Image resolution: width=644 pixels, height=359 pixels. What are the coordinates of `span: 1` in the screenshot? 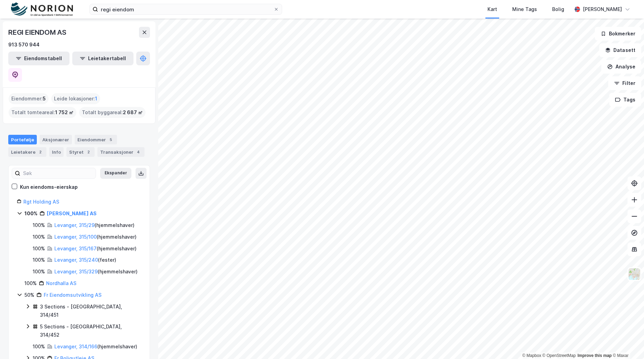 It's located at (96, 99).